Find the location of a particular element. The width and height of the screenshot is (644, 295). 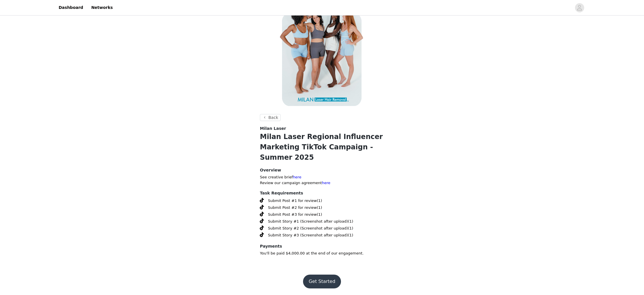

p: See creative brief is located at coordinates (322, 177).